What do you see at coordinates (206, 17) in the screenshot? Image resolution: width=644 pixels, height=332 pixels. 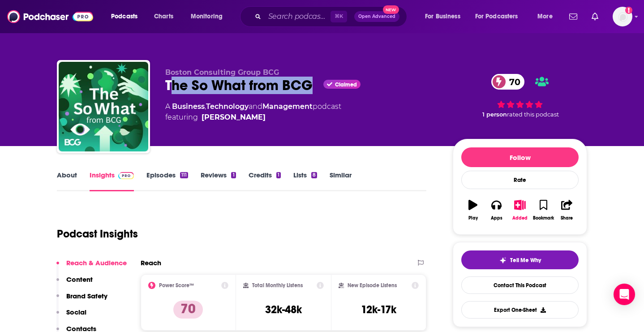 I see `span: Monitoring` at bounding box center [206, 17].